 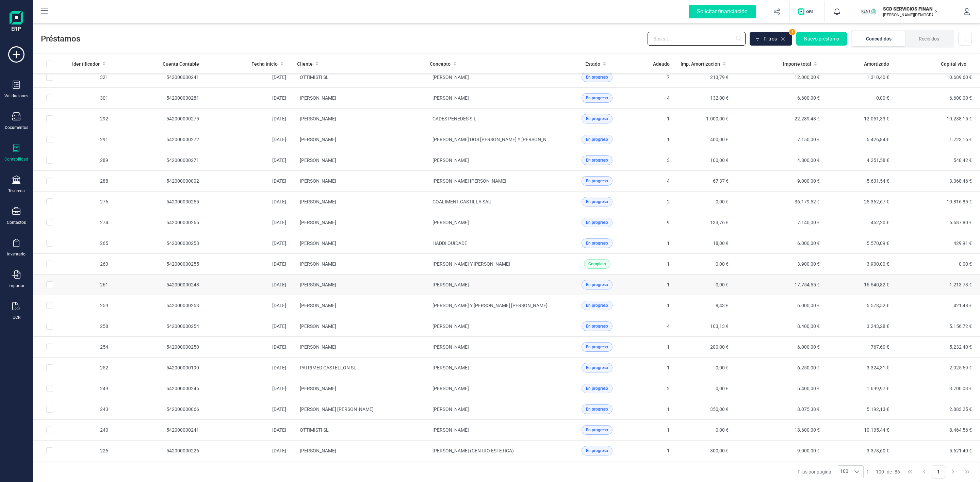 What do you see at coordinates (264, 64) in the screenshot?
I see `span: Fecha inicio` at bounding box center [264, 64].